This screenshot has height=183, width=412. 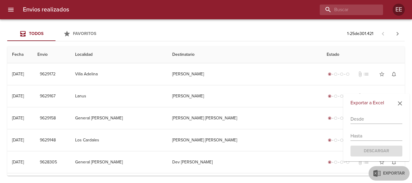 What do you see at coordinates (119, 55) in the screenshot?
I see `th: Localidad` at bounding box center [119, 55].